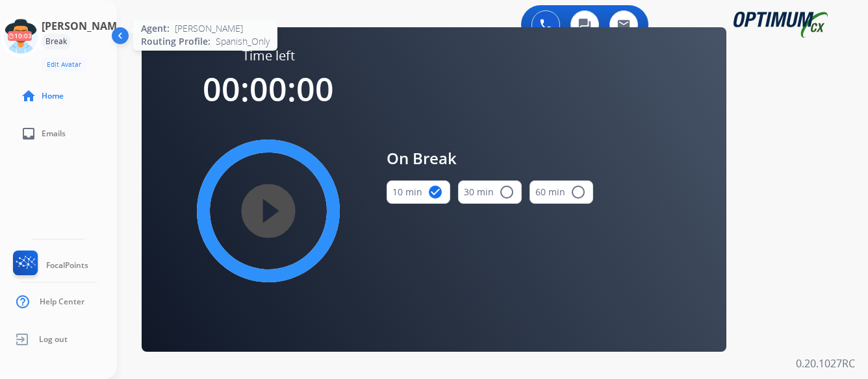  Describe the element at coordinates (156, 29) in the screenshot. I see `span: Agent:` at that location.